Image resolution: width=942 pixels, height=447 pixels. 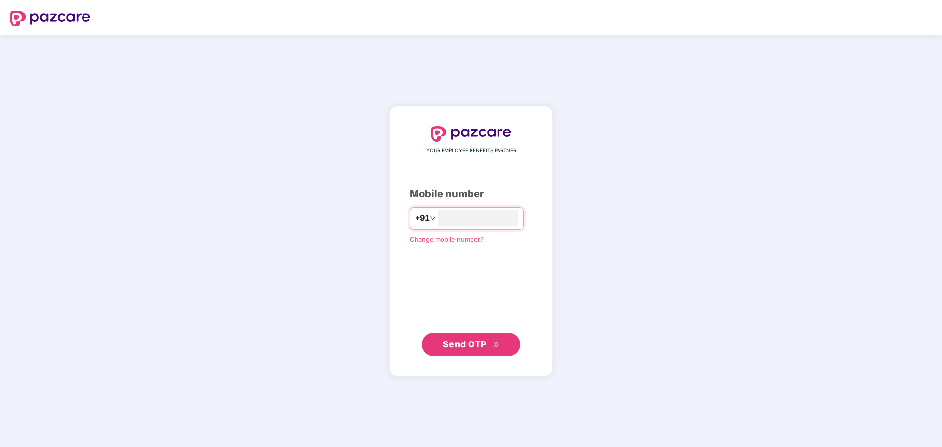 I want to click on a: Change mobile number?, so click(x=446, y=240).